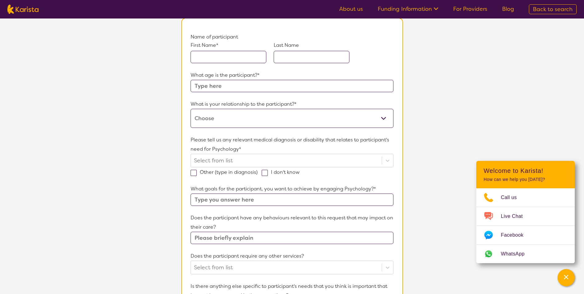  I want to click on span: Live Chat, so click(516, 216).